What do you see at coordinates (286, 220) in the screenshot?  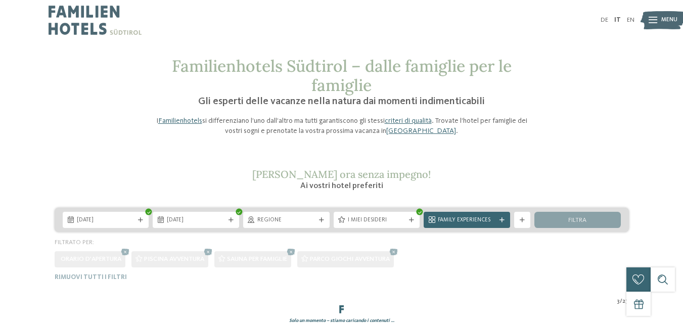 I see `span: Regione` at bounding box center [286, 220].